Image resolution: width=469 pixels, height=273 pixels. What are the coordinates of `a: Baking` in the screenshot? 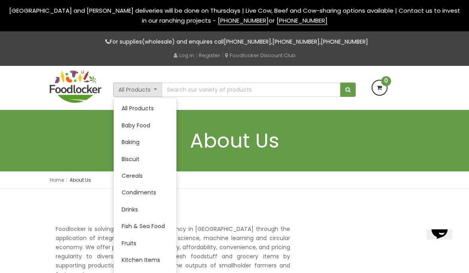 It's located at (145, 142).